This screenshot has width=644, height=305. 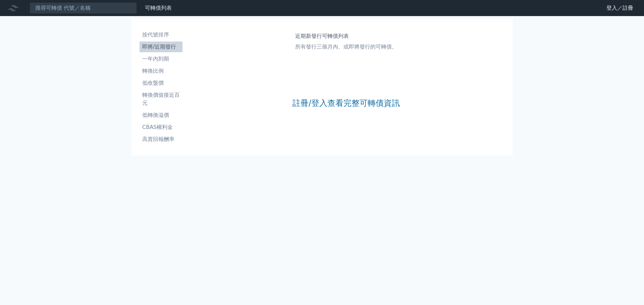 I want to click on p: 所有發行三個月內、或即將發行的可轉債。, so click(x=346, y=47).